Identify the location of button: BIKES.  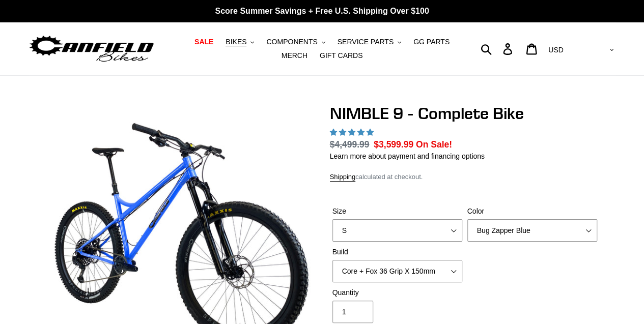
(240, 42).